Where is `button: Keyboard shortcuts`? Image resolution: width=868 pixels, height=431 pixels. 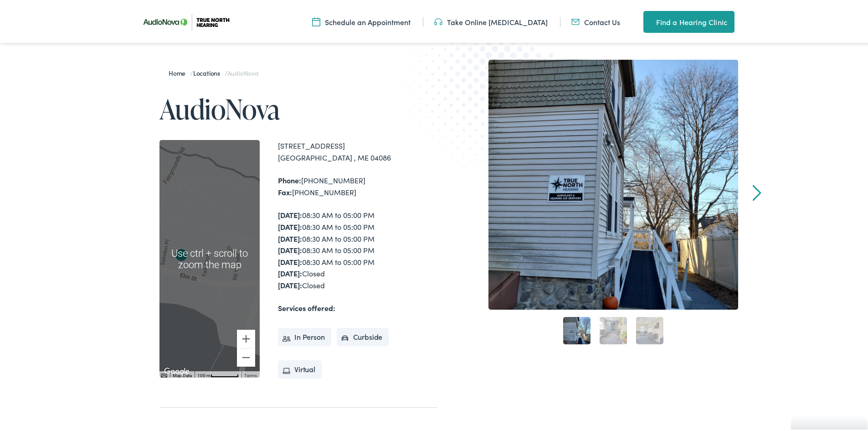
button: Keyboard shortcuts is located at coordinates (164, 374).